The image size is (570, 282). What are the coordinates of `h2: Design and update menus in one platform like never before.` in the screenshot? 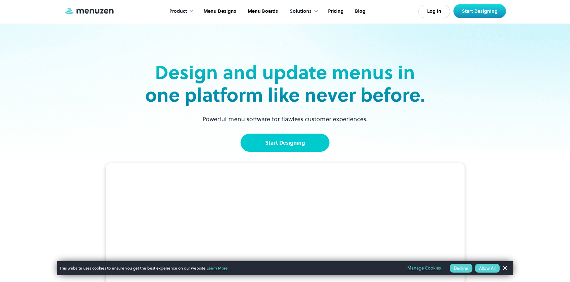 It's located at (285, 84).